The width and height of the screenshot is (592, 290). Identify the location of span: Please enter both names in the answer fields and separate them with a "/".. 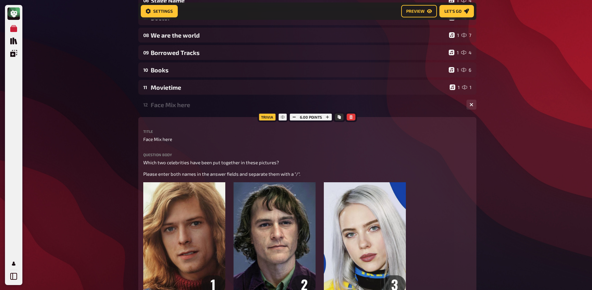
(222, 174).